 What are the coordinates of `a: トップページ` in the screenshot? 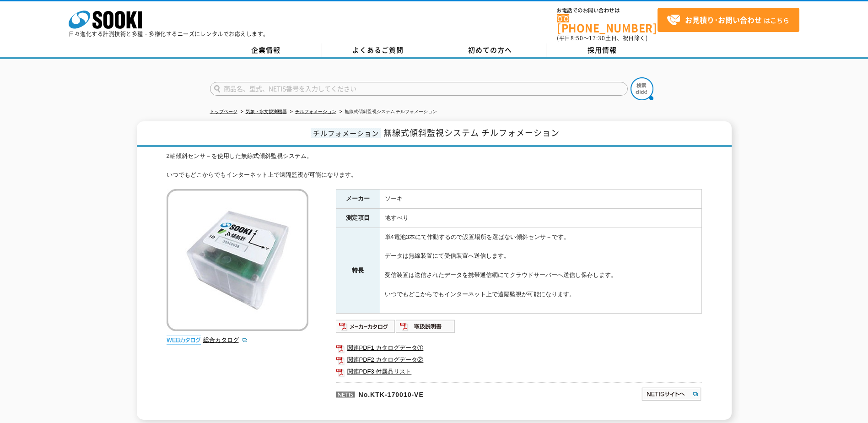 It's located at (224, 111).